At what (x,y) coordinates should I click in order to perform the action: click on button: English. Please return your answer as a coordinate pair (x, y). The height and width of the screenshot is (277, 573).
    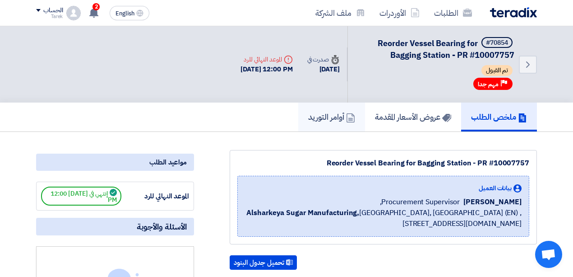
    Looking at the image, I should click on (130, 13).